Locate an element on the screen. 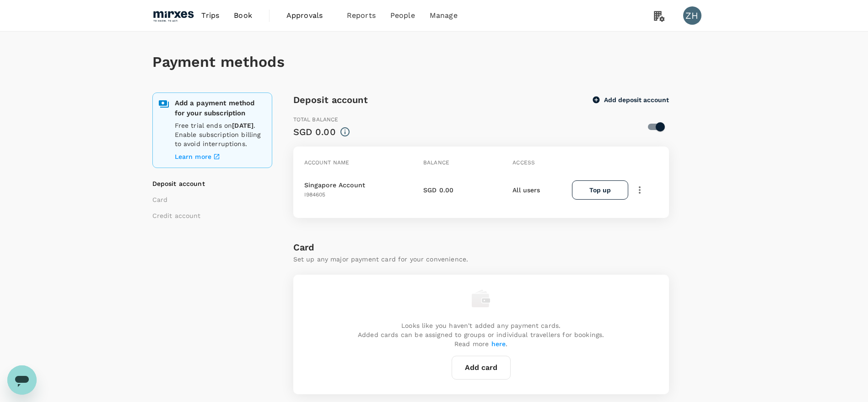 The height and width of the screenshot is (402, 868). span: Access is located at coordinates (523, 162).